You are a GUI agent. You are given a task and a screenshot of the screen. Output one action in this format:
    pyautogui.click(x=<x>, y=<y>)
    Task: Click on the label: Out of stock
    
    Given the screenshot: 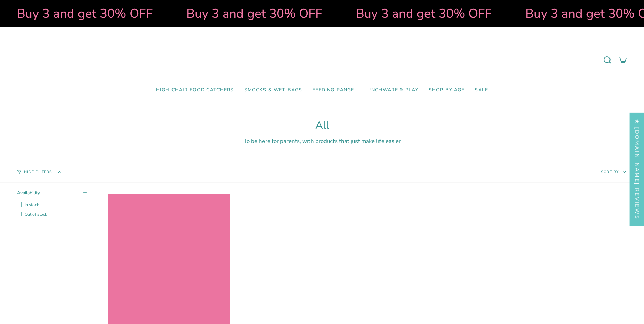 What is the action you would take?
    pyautogui.click(x=51, y=215)
    